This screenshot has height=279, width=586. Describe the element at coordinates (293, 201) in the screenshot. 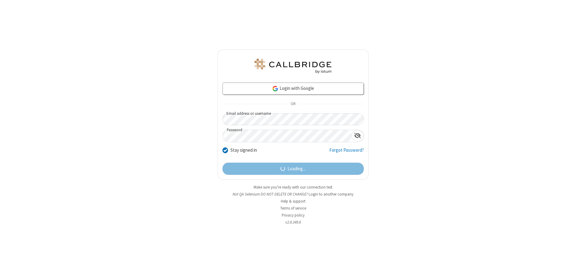

I see `a: Help & support` at that location.